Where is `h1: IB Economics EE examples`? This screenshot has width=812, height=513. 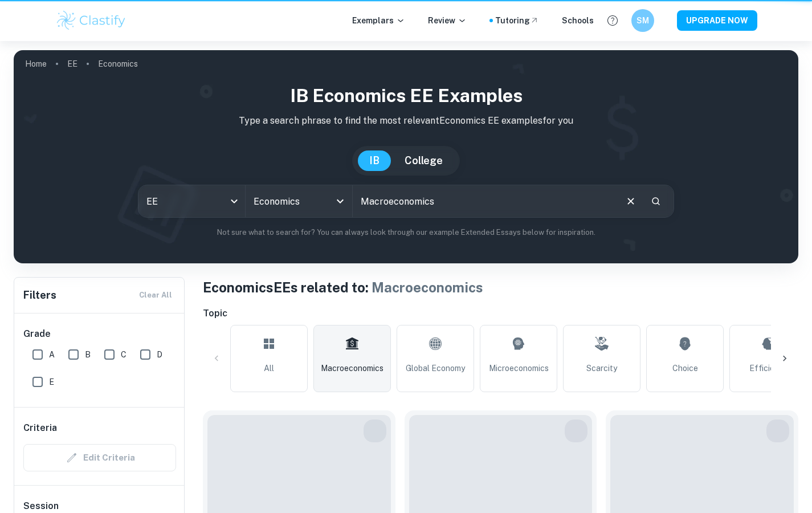
h1: IB Economics EE examples is located at coordinates (406, 96).